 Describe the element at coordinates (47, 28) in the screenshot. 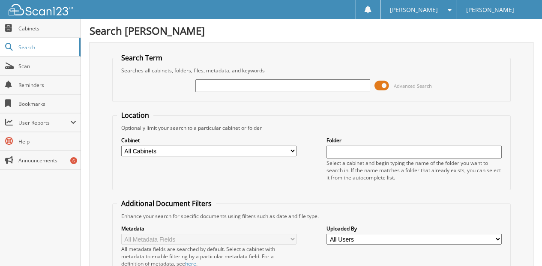

I see `span: Cabinets` at that location.